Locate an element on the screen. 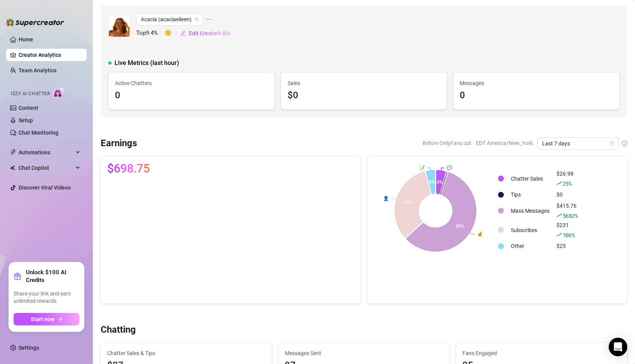 The image size is (635, 364). span: Live Metrics (last hour) is located at coordinates (147, 63).